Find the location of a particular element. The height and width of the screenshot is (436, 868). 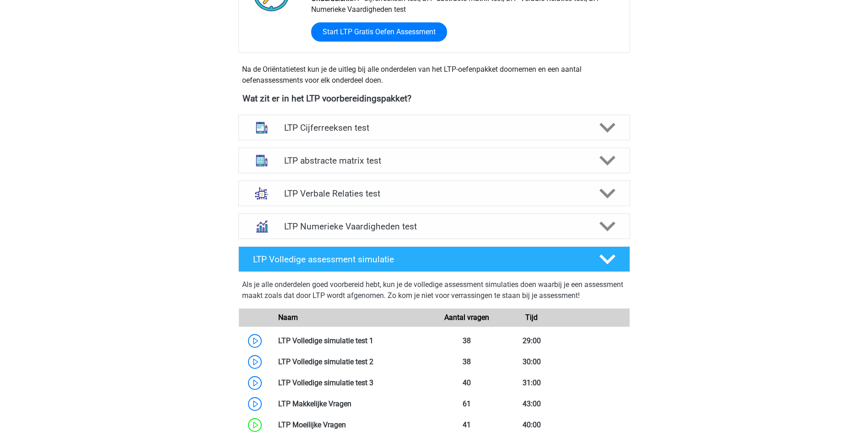

h4: LTP Numerieke Vaardigheden test is located at coordinates (434, 226).